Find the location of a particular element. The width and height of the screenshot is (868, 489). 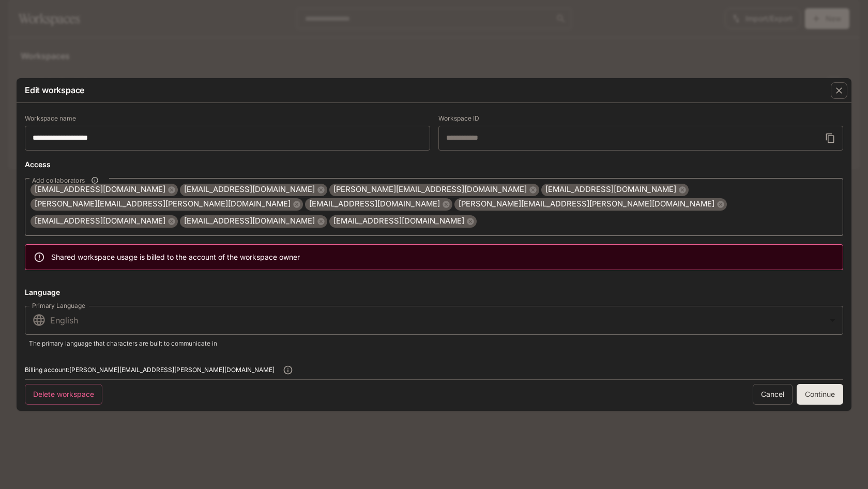

p: Edit workspace is located at coordinates (54, 90).